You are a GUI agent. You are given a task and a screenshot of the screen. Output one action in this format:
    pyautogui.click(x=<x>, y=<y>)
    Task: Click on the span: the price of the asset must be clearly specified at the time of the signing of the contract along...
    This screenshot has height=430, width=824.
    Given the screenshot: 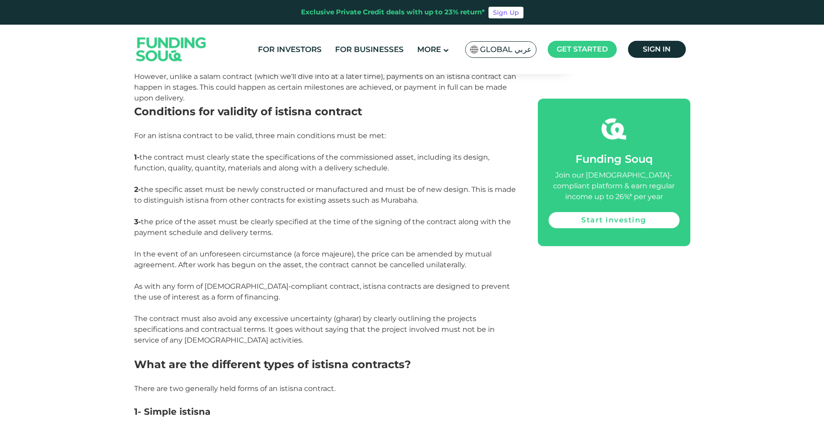 What is the action you would take?
    pyautogui.click(x=323, y=227)
    